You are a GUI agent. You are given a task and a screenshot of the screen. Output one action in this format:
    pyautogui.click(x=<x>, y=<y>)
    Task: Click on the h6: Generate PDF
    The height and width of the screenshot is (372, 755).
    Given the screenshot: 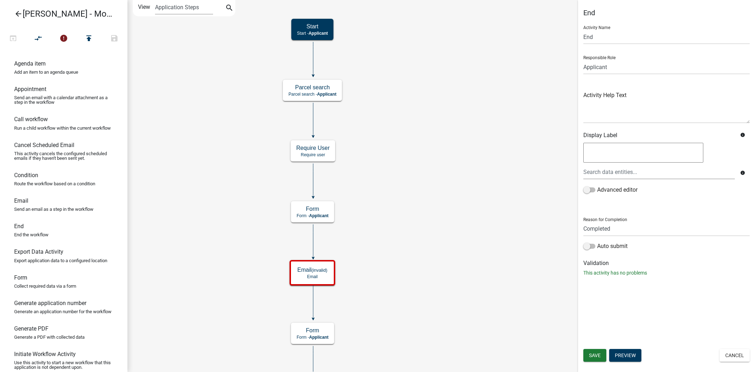 What is the action you would take?
    pyautogui.click(x=31, y=328)
    